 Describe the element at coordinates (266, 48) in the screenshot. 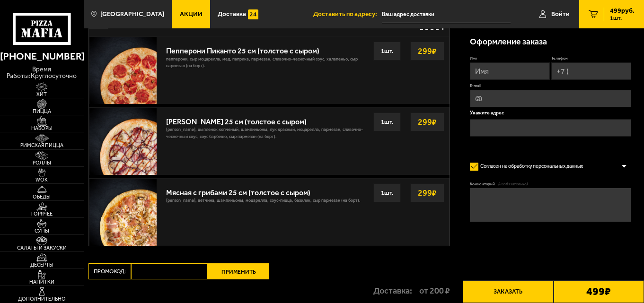

I see `div: Пепперони Пиканто 25 см (толстое с сыром)` at that location.